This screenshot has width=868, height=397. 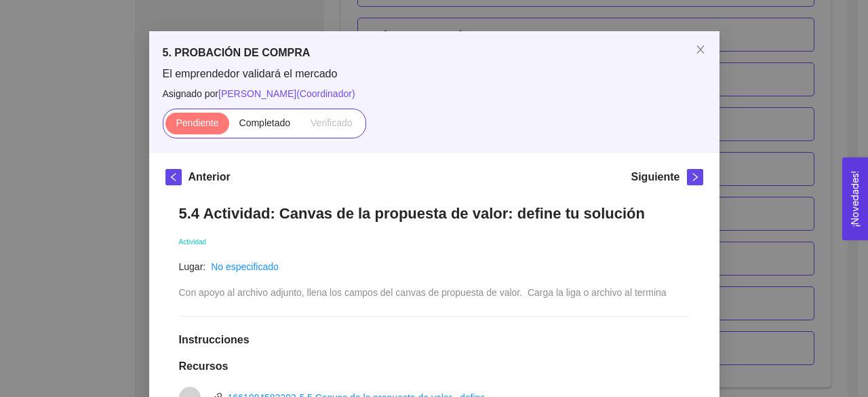 I want to click on h1: Recursos, so click(x=434, y=366).